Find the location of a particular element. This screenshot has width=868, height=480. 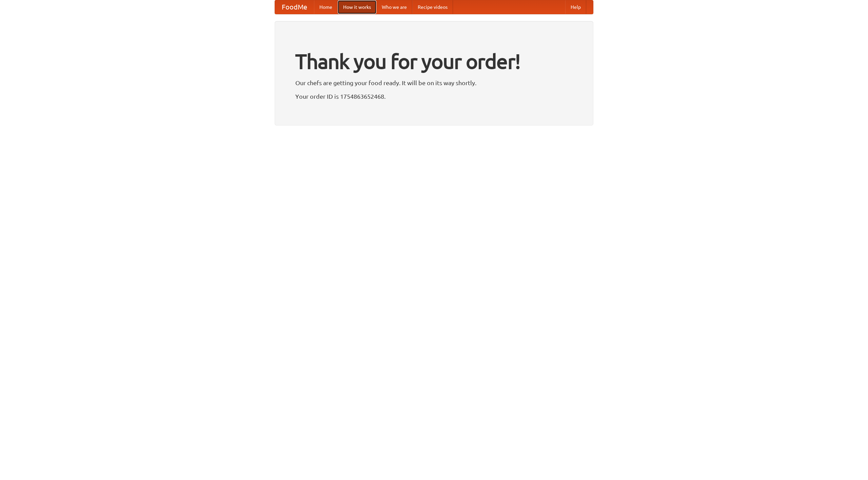

p: Our chefs are getting your food ready. It will be on its way shortly. is located at coordinates (434, 83).